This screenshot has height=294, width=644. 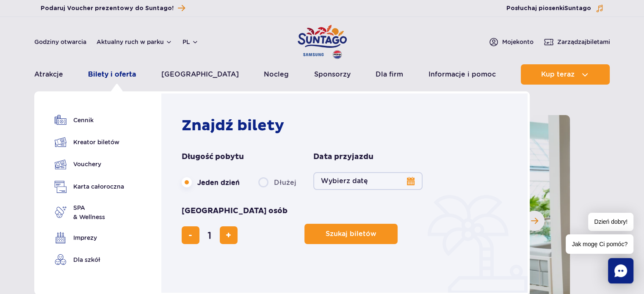 I want to click on span: Szukaj biletów, so click(x=351, y=234).